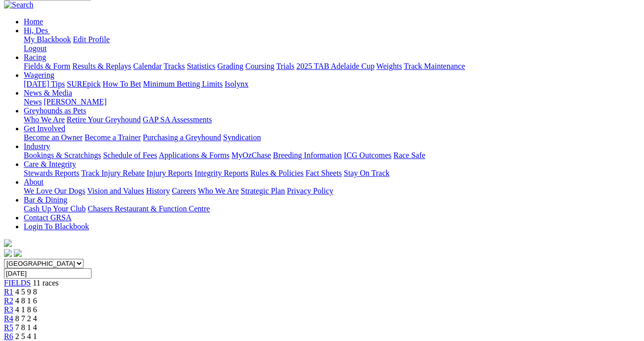 The image size is (644, 341). Describe the element at coordinates (130, 155) in the screenshot. I see `a: Schedule of Fees` at that location.